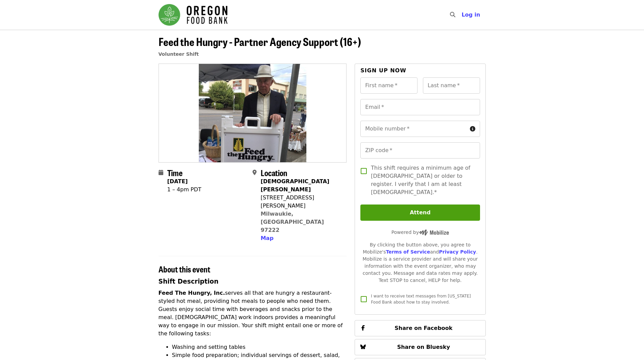  Describe the element at coordinates (407, 252) in the screenshot. I see `a: Terms of Service` at that location.